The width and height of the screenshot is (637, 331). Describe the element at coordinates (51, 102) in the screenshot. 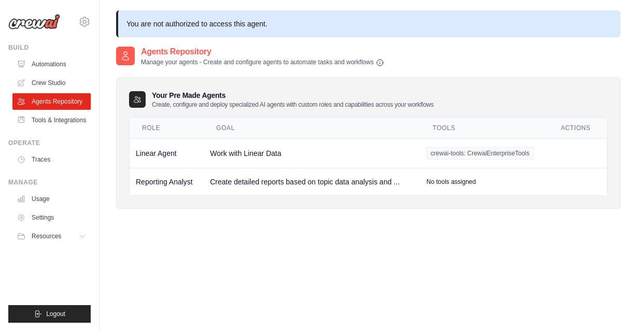

I see `a: Agents Repository` at that location.